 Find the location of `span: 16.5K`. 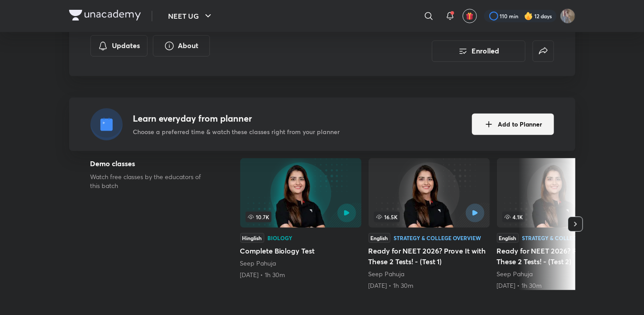

span: 16.5K is located at coordinates (387, 217).